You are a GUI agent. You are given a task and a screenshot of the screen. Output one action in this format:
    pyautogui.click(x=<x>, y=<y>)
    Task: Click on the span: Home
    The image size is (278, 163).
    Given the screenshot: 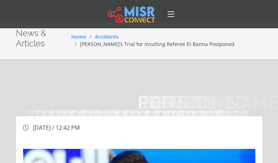 What is the action you would take?
    pyautogui.click(x=79, y=36)
    